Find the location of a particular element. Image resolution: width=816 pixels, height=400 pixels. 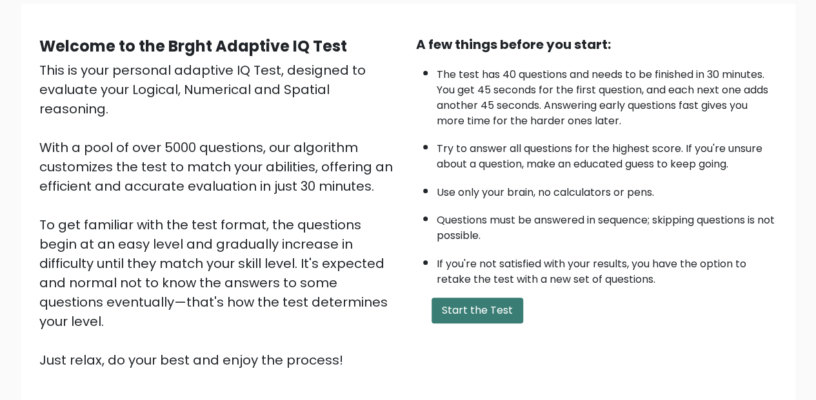

div: A few things before you start: is located at coordinates (596, 44).